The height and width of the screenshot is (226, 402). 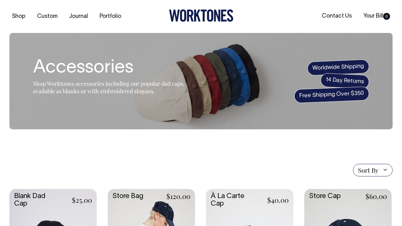 What do you see at coordinates (47, 16) in the screenshot?
I see `a: Custom` at bounding box center [47, 16].